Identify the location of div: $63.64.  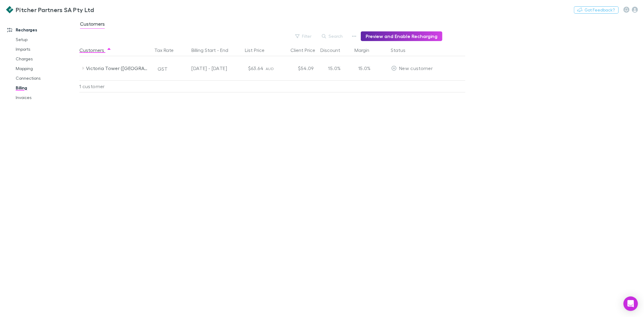
(247, 68).